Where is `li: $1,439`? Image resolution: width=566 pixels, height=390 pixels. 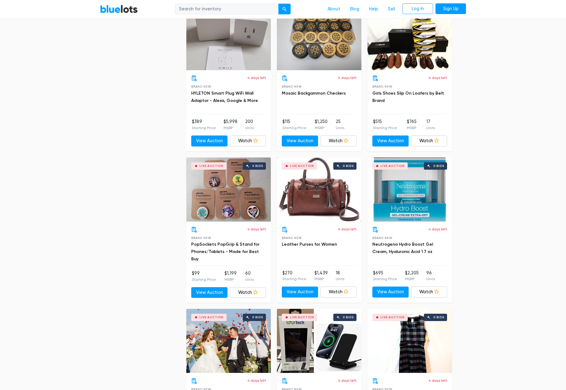
li: $1,439 is located at coordinates (321, 276).